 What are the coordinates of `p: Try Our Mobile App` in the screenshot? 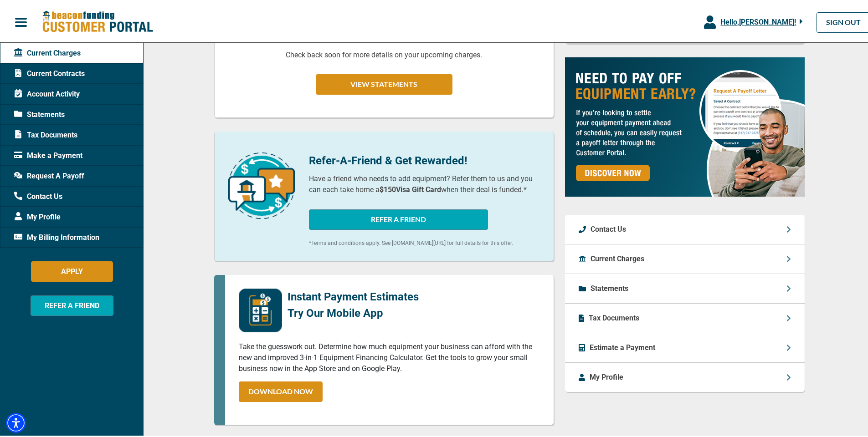 It's located at (353, 312).